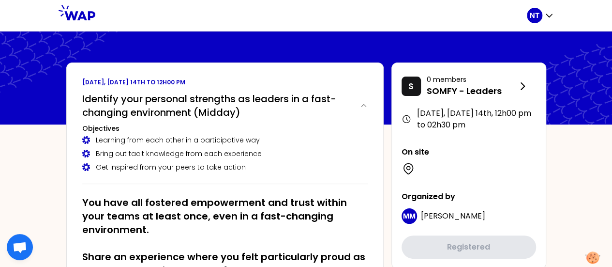  What do you see at coordinates (469, 152) in the screenshot?
I see `p: On site` at bounding box center [469, 152].